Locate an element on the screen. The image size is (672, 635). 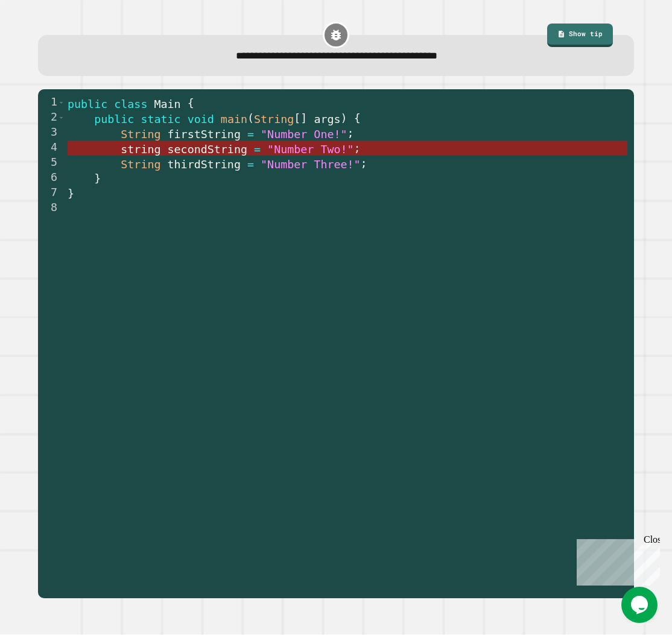
span: Toggle code folding, rows 1 through 7 is located at coordinates (61, 103).